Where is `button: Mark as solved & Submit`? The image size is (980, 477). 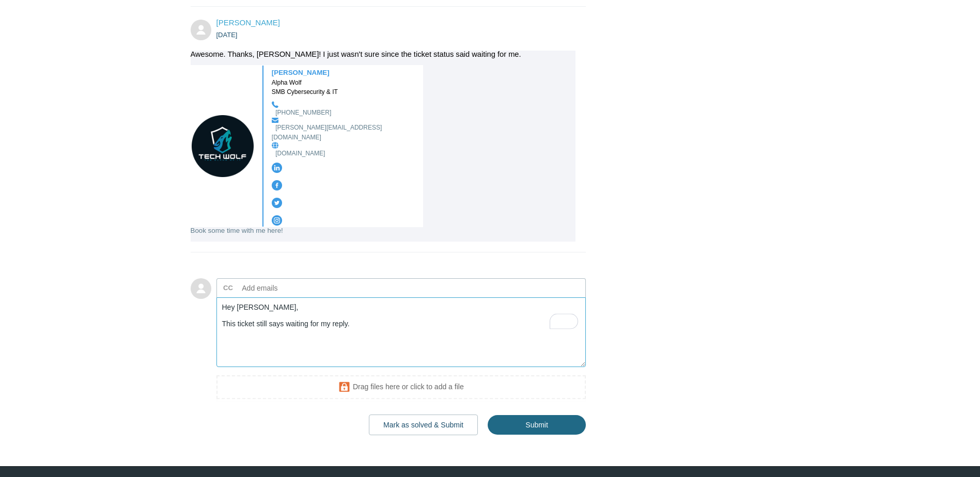
button: Mark as solved & Submit is located at coordinates (423, 425).